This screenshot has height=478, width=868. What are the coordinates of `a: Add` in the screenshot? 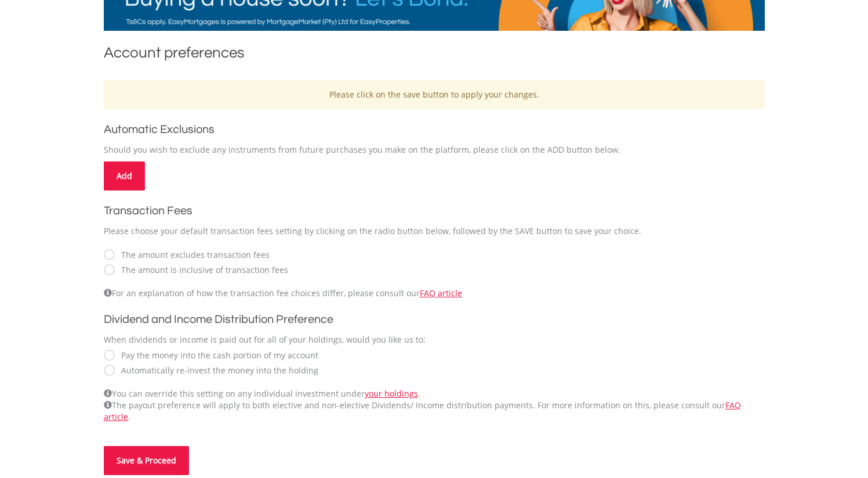 It's located at (124, 176).